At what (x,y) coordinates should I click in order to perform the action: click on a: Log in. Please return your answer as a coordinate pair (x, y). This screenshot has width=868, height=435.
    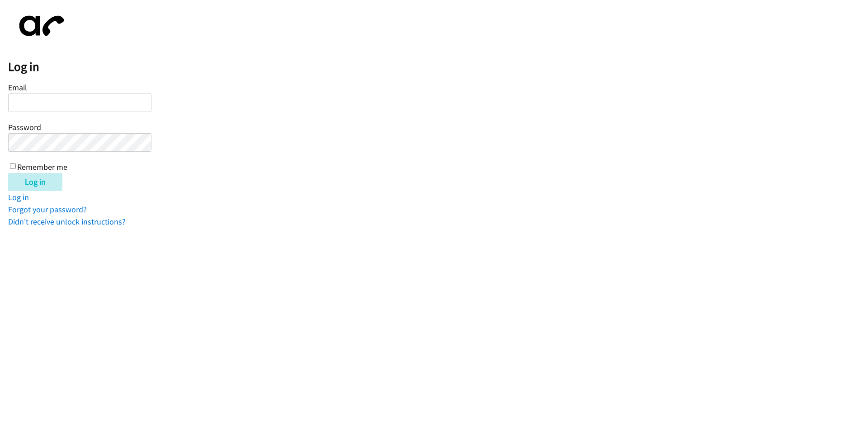
    Looking at the image, I should click on (19, 197).